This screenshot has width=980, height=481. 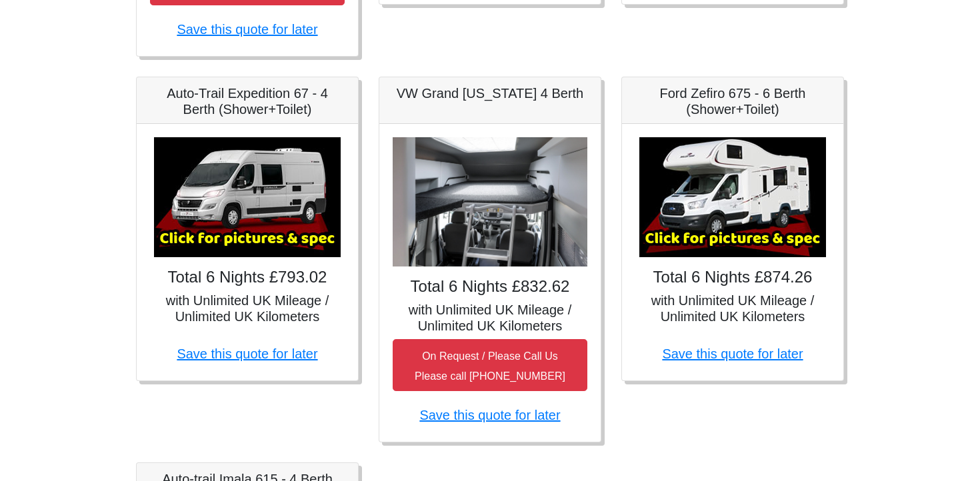 What do you see at coordinates (732, 278) in the screenshot?
I see `h4: Total 6 Nights £874.26` at bounding box center [732, 278].